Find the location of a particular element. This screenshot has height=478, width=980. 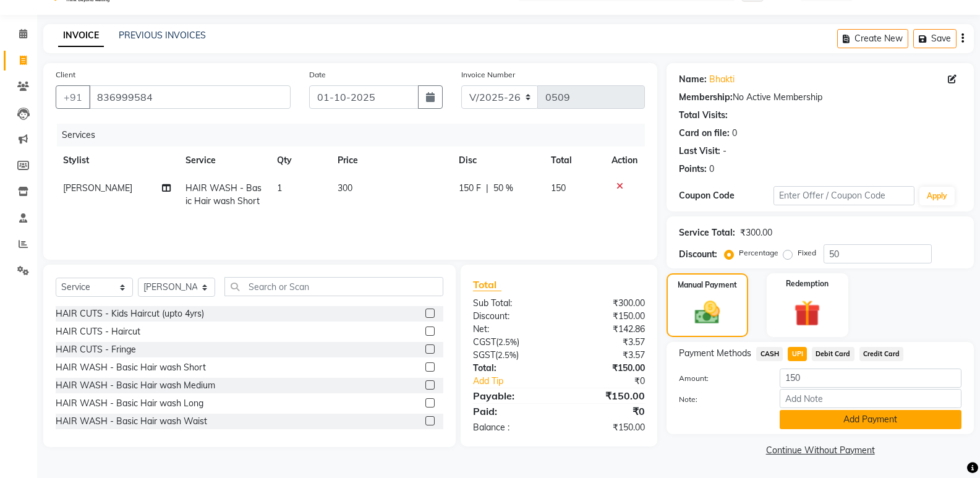

div: Card on file: is located at coordinates (704, 133).